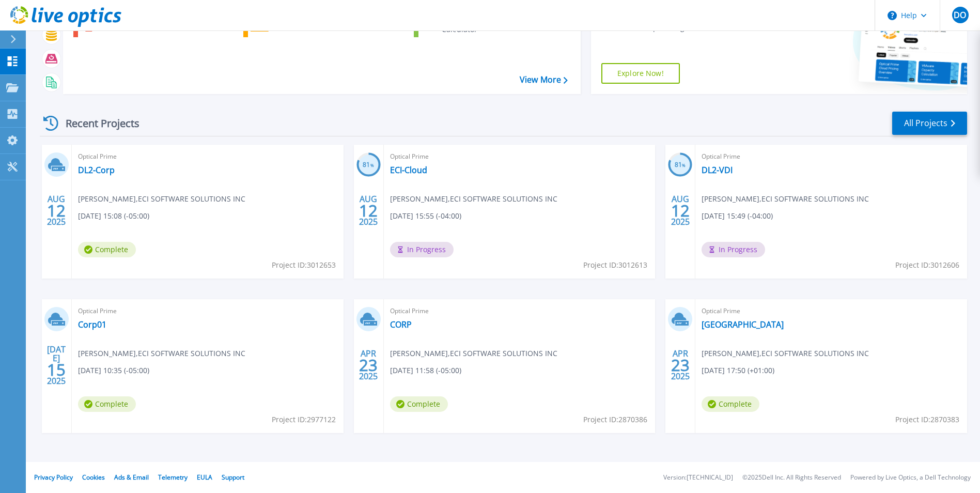 The image size is (980, 493). What do you see at coordinates (172, 477) in the screenshot?
I see `a: Telemetry` at bounding box center [172, 477].